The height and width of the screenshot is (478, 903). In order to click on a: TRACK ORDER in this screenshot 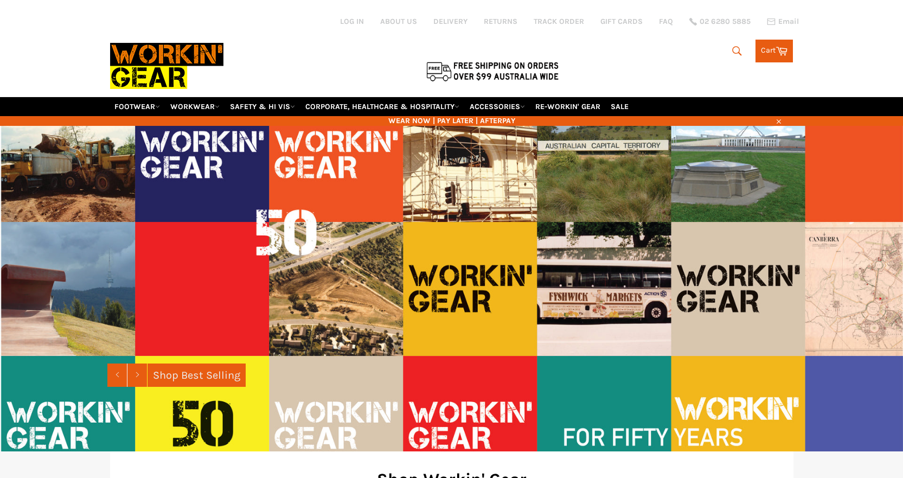, I will do `click(558, 21)`.